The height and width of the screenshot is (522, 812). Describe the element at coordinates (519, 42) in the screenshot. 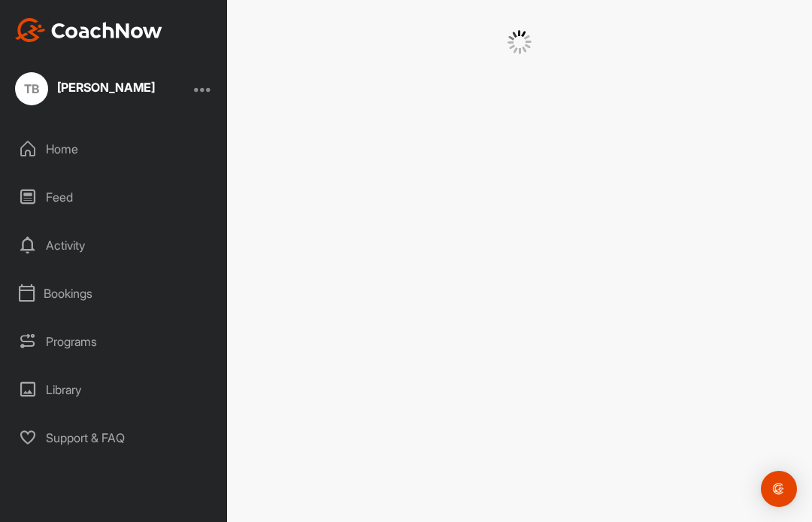

I see `img: G6gVgL6ErOh57ABN0eRmCEwV0I4iEi4d8EwaPGI0tHgoAbU4EAHFLEQAh+QQFCgALACwIAA4AGAASAAAEbHDJSesaOCdk+8xg...` at that location.